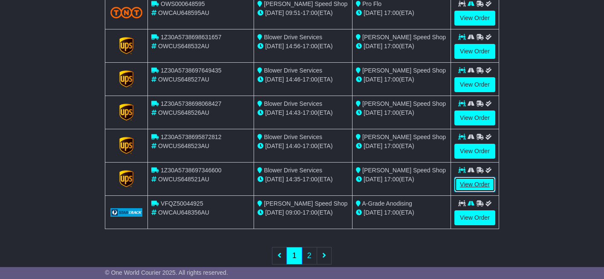 This screenshot has width=604, height=279. Describe the element at coordinates (293, 113) in the screenshot. I see `span: 14:43` at that location.